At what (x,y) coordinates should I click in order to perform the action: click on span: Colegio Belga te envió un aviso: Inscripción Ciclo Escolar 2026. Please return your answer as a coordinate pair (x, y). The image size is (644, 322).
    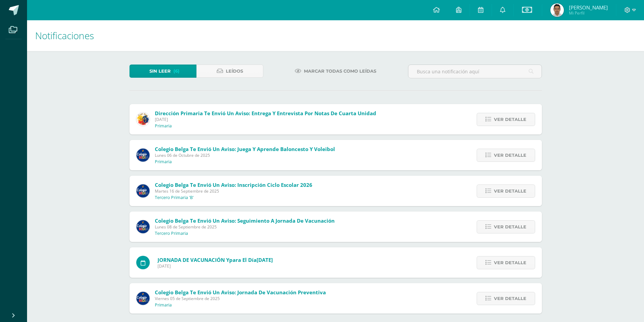
    Looking at the image, I should click on (233, 185).